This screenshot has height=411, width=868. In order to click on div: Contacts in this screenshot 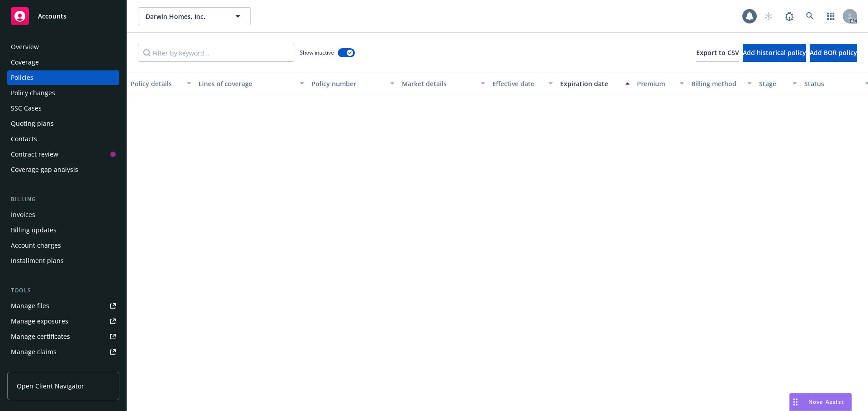, I will do `click(24, 139)`.